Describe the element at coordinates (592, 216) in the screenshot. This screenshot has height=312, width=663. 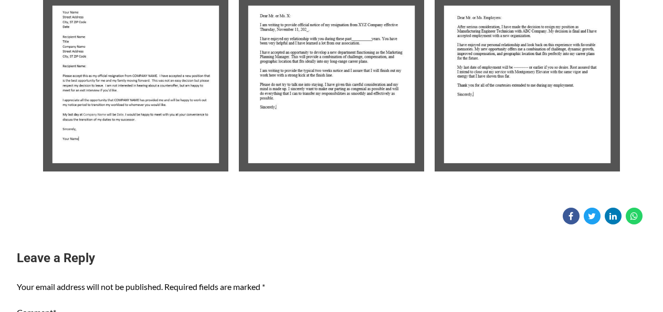
I see `a: Share on Twitter` at that location.